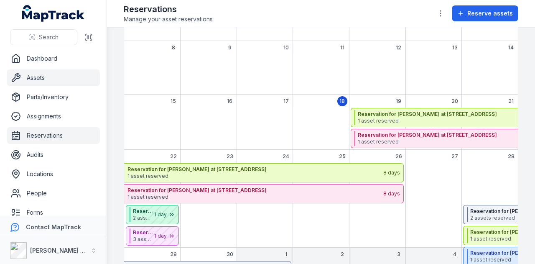  Describe the element at coordinates (143, 218) in the screenshot. I see `span: 2 assets reserved` at that location.